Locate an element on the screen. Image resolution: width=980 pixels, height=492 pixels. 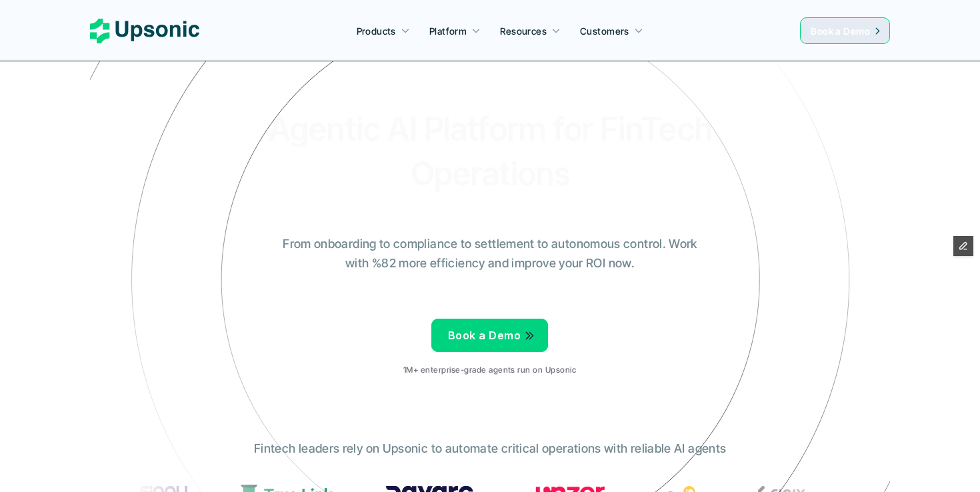
p: Products is located at coordinates (376, 31).